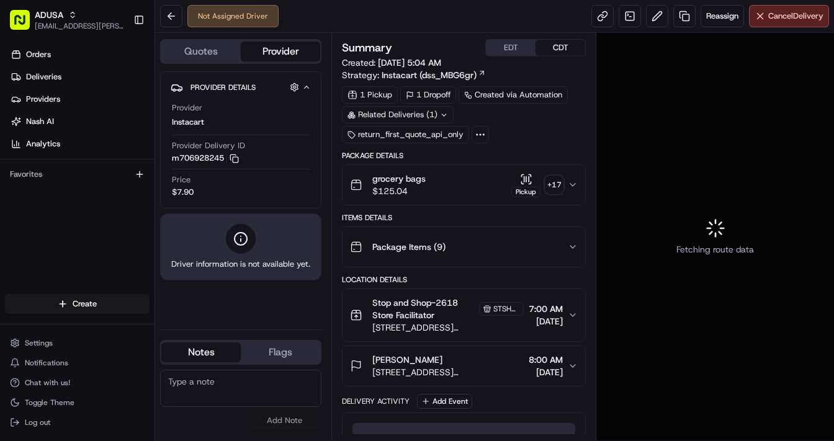  Describe the element at coordinates (463, 247) in the screenshot. I see `button: Package Items (9)` at that location.